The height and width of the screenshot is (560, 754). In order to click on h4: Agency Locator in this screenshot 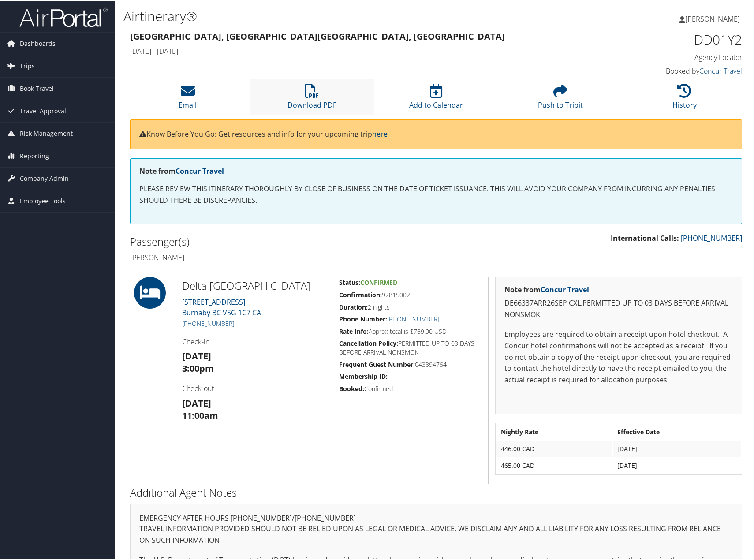, I will do `click(670, 56)`.